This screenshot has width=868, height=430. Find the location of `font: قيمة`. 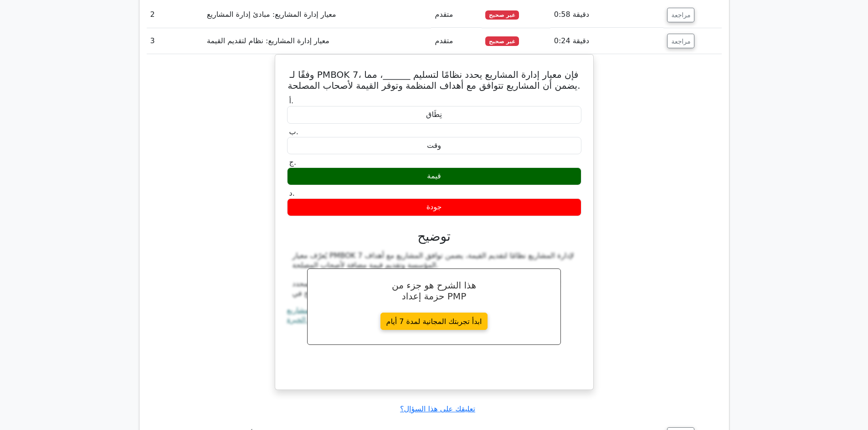

font: قيمة is located at coordinates (434, 175).